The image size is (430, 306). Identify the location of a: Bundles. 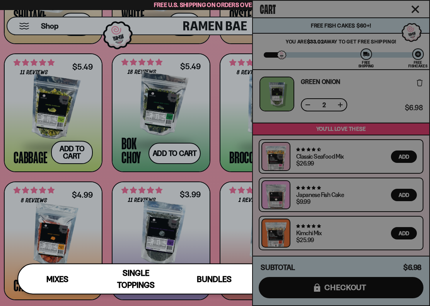
(214, 279).